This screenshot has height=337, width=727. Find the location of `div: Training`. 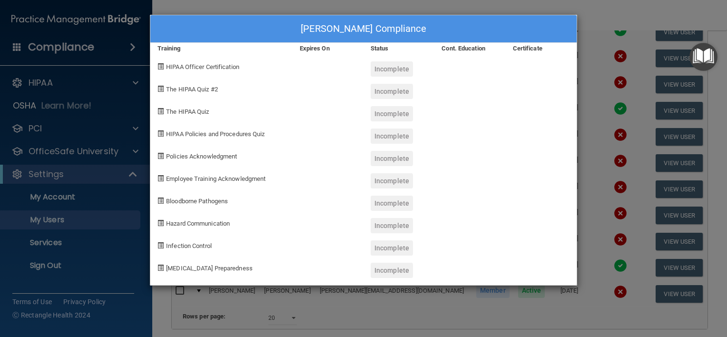

div: Training is located at coordinates (221, 49).